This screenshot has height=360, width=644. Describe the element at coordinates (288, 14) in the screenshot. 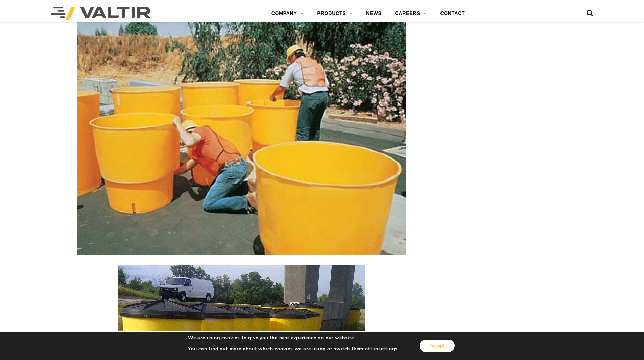

I see `a: COMPANY` at that location.